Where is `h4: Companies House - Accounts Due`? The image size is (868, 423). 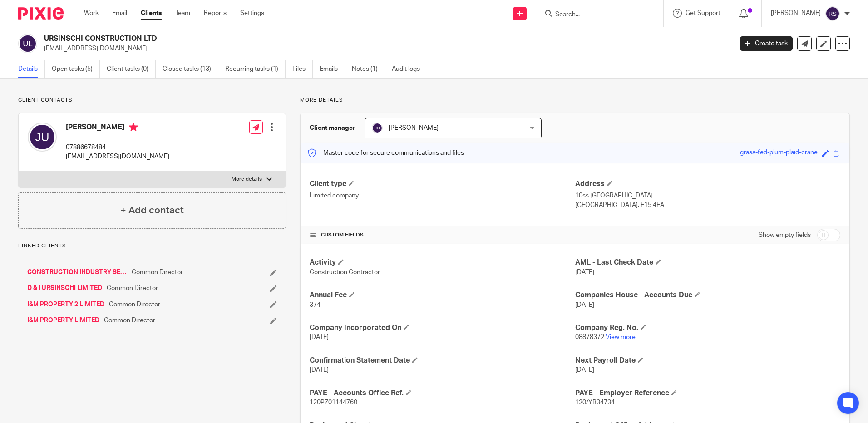
h4: Companies House - Accounts Due is located at coordinates (708, 295).